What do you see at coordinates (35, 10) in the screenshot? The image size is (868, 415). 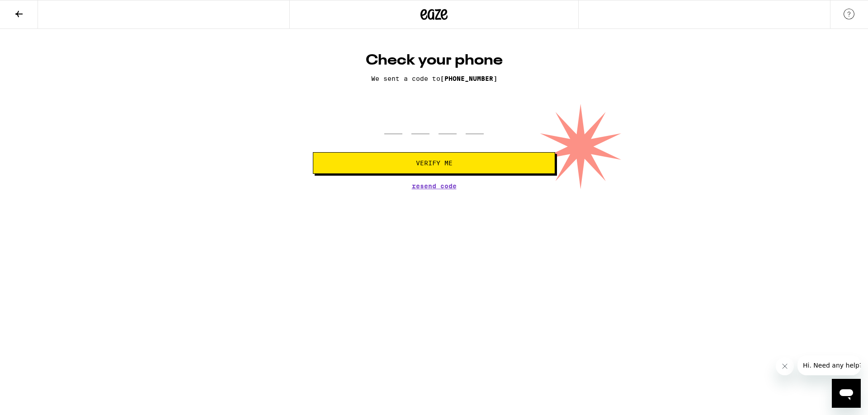 I see `span: Hi. Need any help?` at bounding box center [35, 10].